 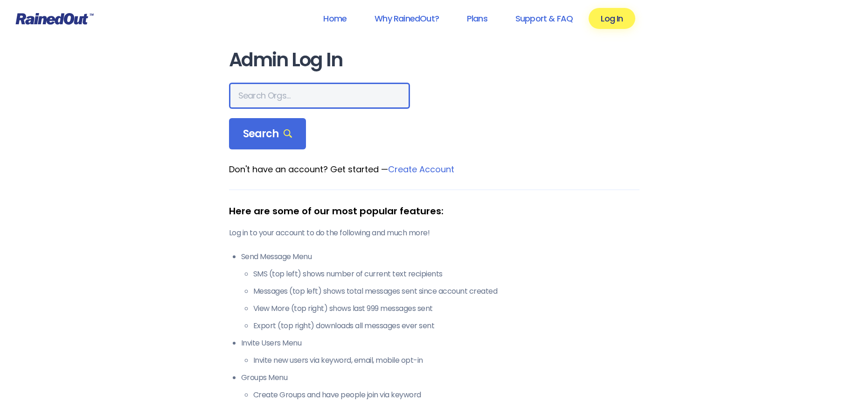 I want to click on span: Search, so click(x=268, y=134).